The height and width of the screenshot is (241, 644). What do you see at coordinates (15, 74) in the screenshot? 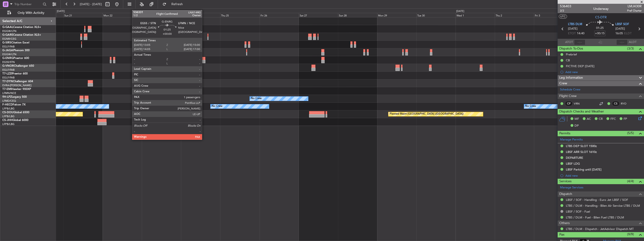
I see `a: T7-LZZIPraetor 600` at bounding box center [15, 74].